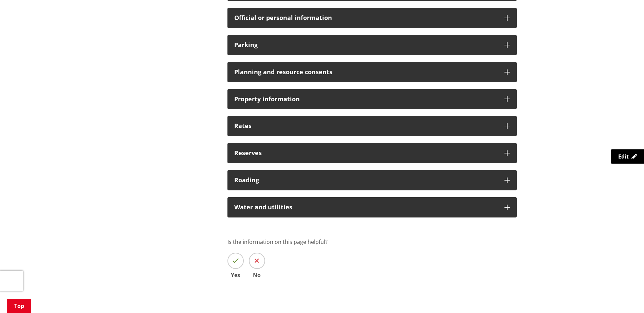 The image size is (644, 313). I want to click on span: Edit, so click(624, 157).